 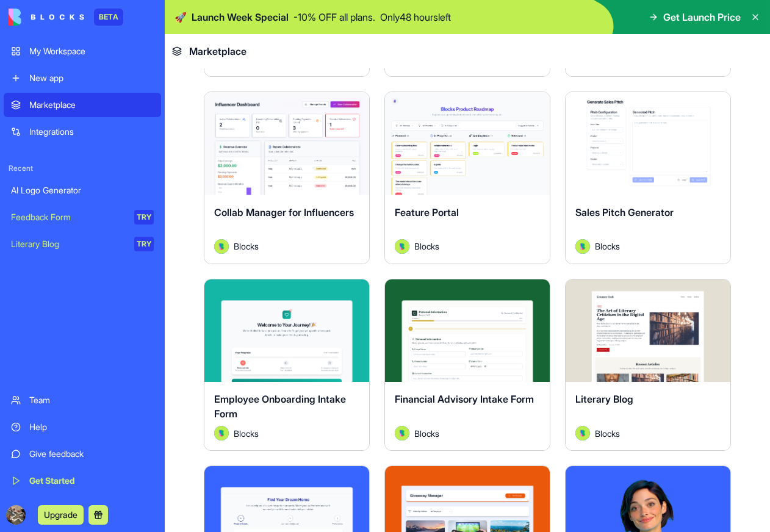 What do you see at coordinates (218, 52) in the screenshot?
I see `span: Marketplace` at bounding box center [218, 52].